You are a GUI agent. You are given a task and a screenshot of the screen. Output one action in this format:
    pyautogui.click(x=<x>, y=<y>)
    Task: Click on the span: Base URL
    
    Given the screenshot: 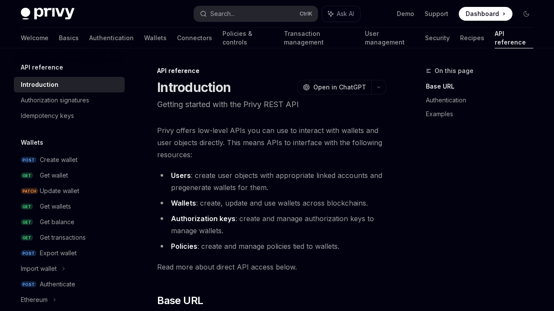 What is the action you would take?
    pyautogui.click(x=180, y=301)
    